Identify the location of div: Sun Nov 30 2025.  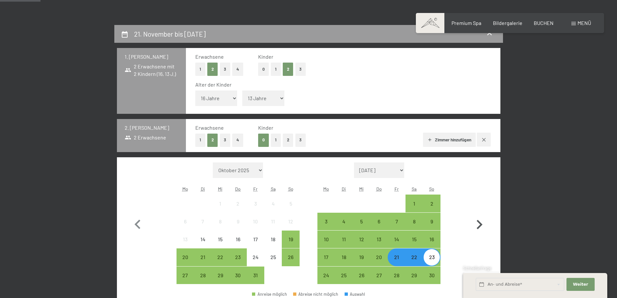
(432, 275).